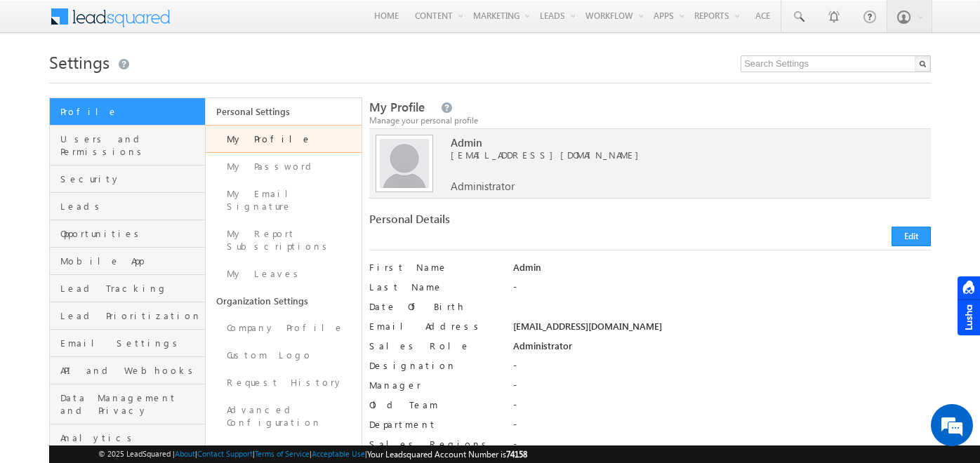 This screenshot has height=463, width=980. What do you see at coordinates (722, 350) in the screenshot?
I see `div: Administrator` at bounding box center [722, 350].